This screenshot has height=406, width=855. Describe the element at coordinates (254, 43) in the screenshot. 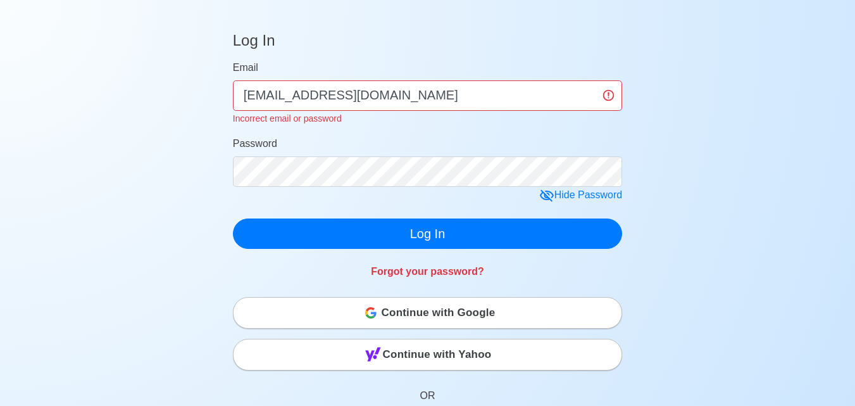

I see `h4: Log In` at that location.